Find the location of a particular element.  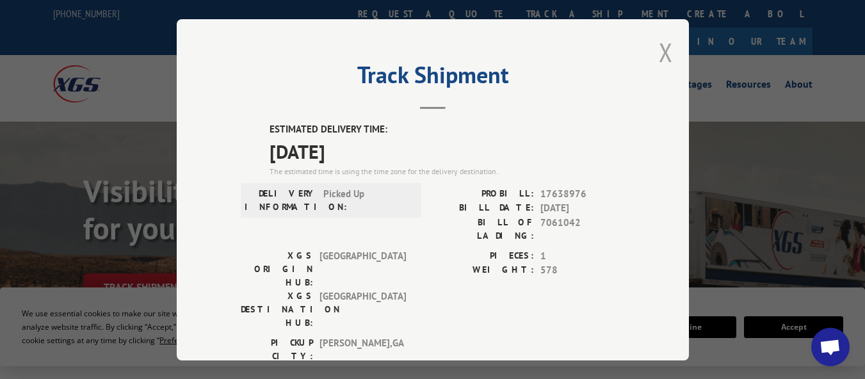

label: ESTIMATED DELIVERY TIME: is located at coordinates (447, 129).